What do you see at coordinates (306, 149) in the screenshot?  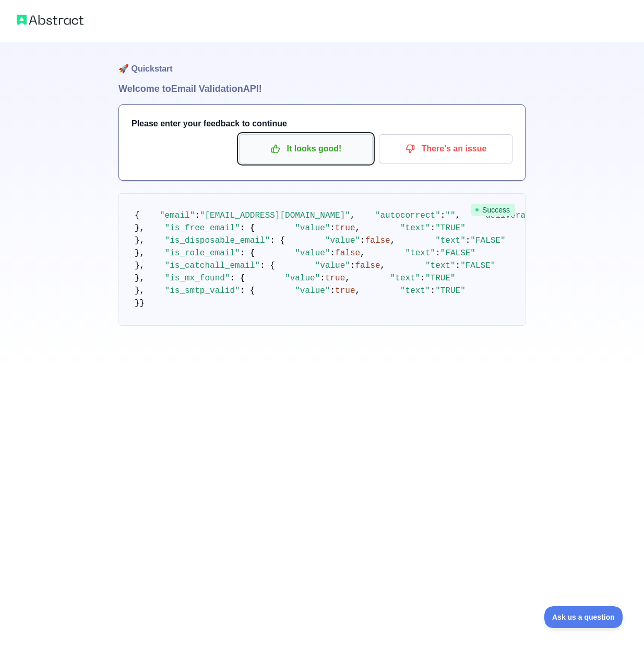 I see `button: It looks good!` at bounding box center [306, 149].